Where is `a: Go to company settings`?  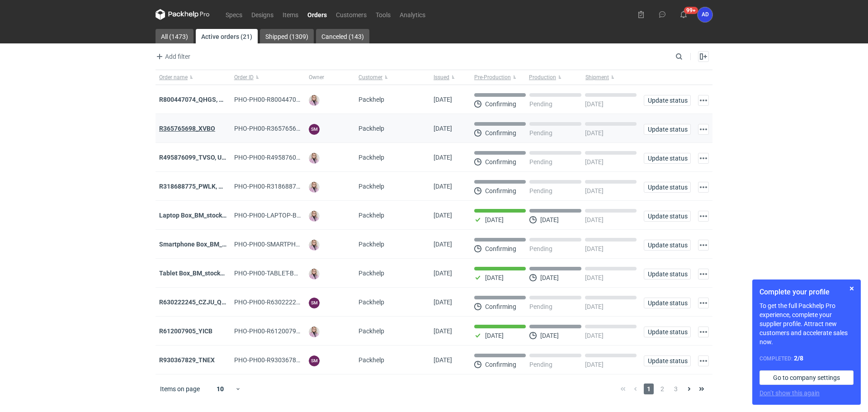
a: Go to company settings is located at coordinates (807, 377).